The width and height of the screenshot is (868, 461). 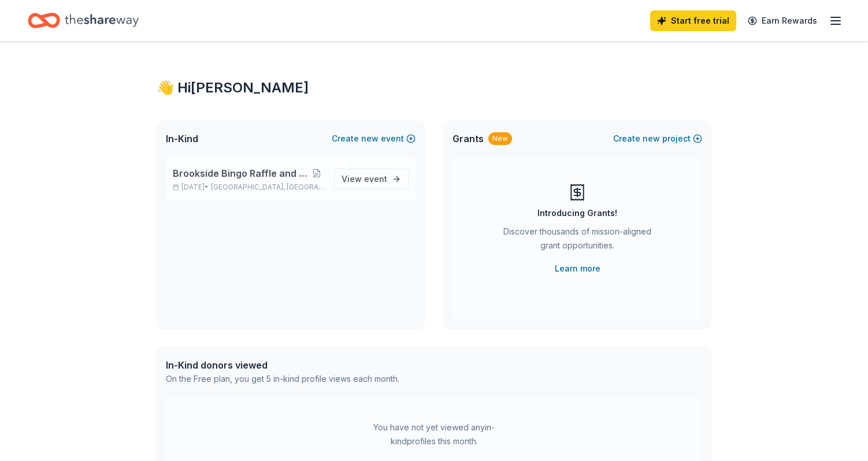 What do you see at coordinates (371, 180) in the screenshot?
I see `a: View event` at bounding box center [371, 180].